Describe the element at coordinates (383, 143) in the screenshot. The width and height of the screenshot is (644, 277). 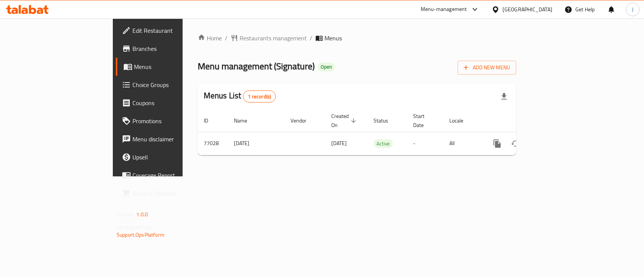
I see `span: Active` at that location.